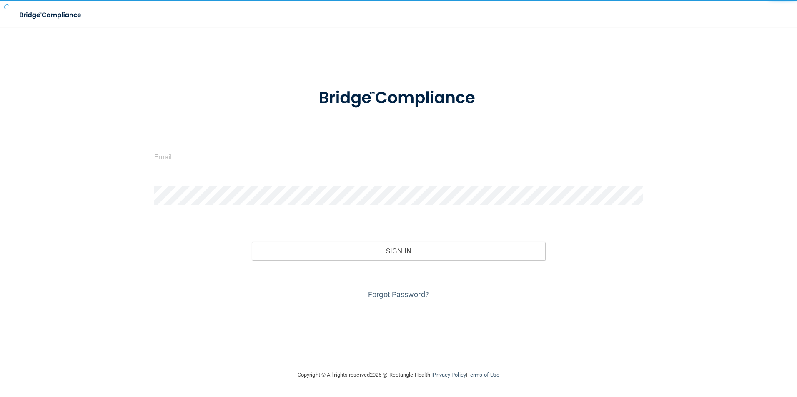  I want to click on button: Sign In, so click(398, 251).